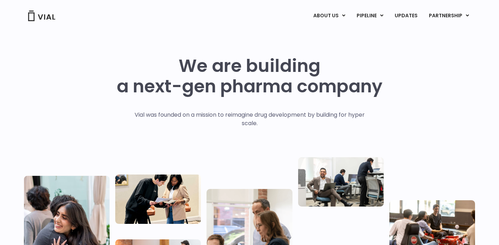 The width and height of the screenshot is (499, 245). Describe the element at coordinates (449, 16) in the screenshot. I see `a: PARTNERSHIPMenu Toggle` at that location.